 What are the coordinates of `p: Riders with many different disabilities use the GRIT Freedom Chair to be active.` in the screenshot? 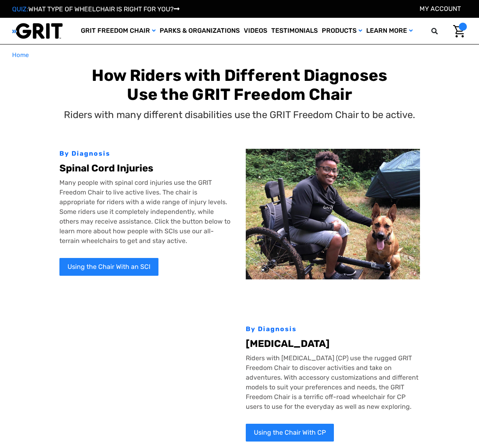 It's located at (240, 115).